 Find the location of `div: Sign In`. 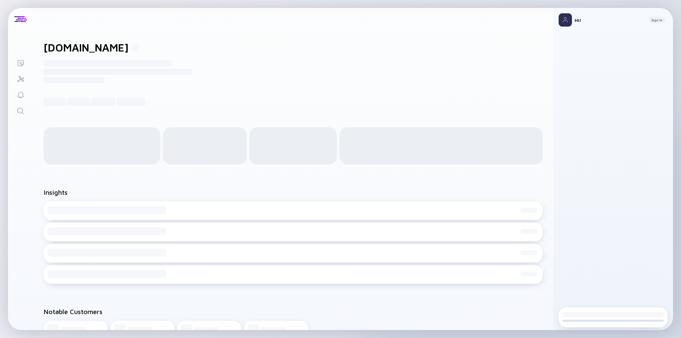

div: Sign In is located at coordinates (657, 20).